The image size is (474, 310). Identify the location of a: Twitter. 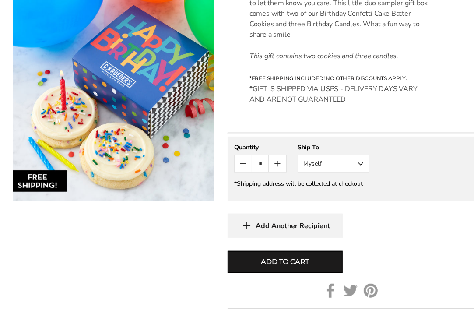
(351, 291).